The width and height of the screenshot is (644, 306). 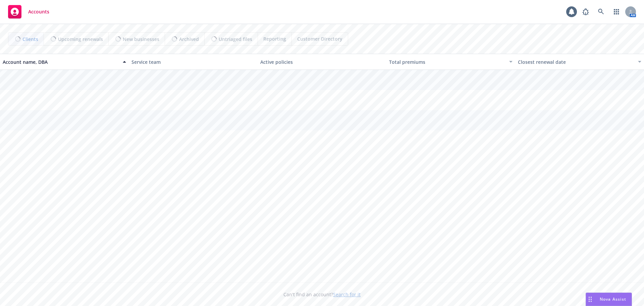 What do you see at coordinates (322, 294) in the screenshot?
I see `span: Can't find an account?` at bounding box center [322, 294].